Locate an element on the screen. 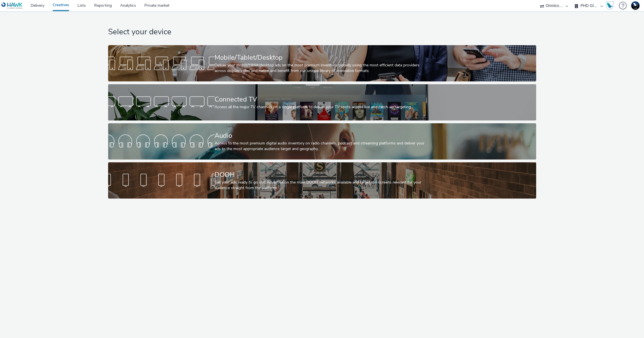 Image resolution: width=644 pixels, height=338 pixels. a: Hawk Academy is located at coordinates (611, 6).